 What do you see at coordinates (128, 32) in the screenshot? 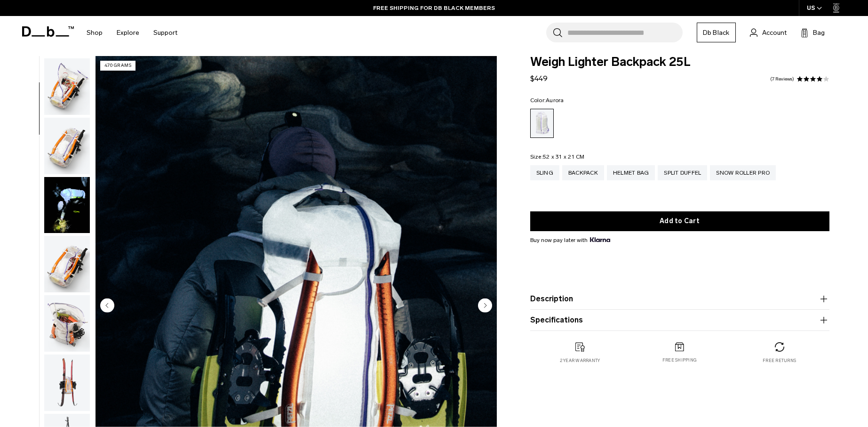
I see `a: Explore` at bounding box center [128, 32].